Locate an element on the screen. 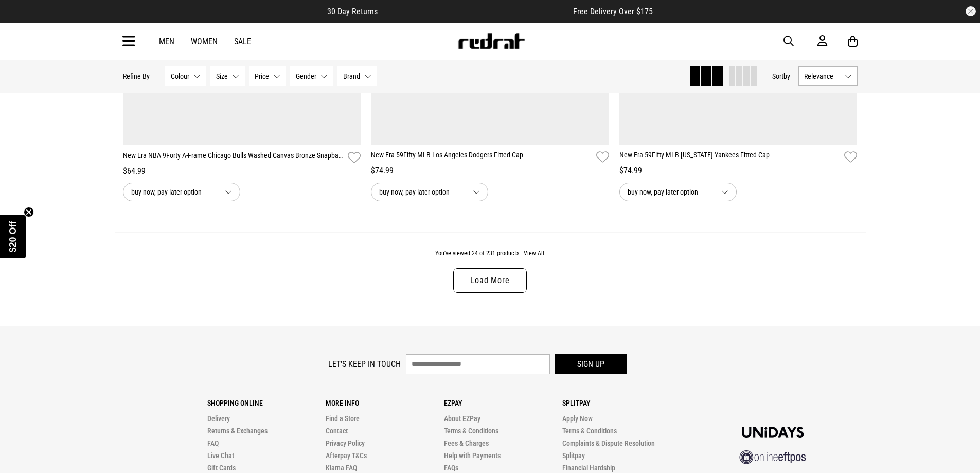 The image size is (980, 473). a: Live Chat is located at coordinates (221, 455).